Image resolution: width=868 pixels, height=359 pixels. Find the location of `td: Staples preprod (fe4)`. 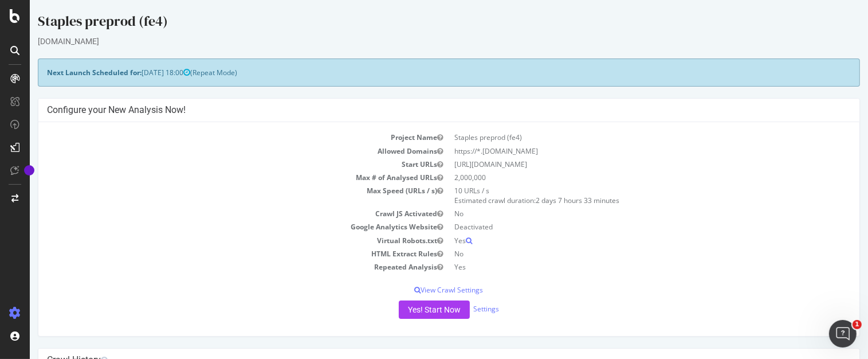

td: Staples preprod (fe4) is located at coordinates (621, 137).